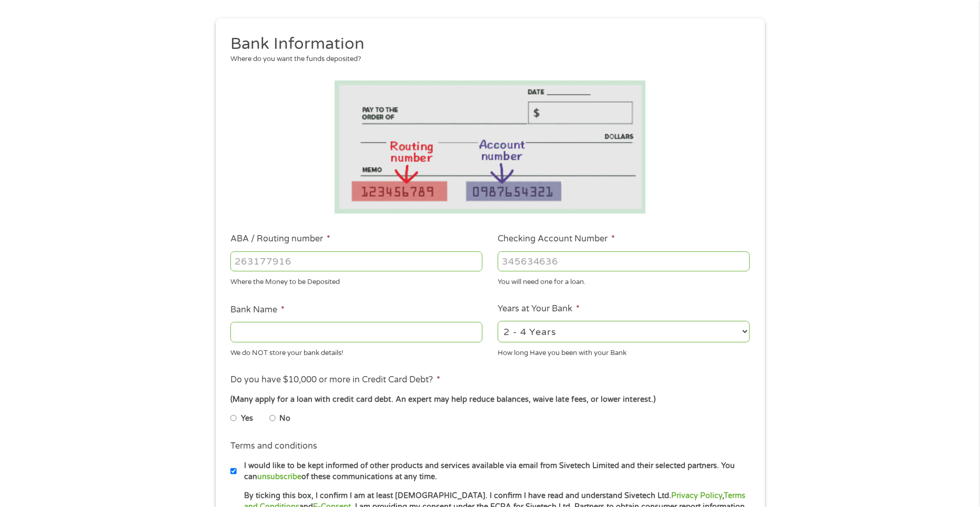 This screenshot has width=980, height=507. I want to click on div: We do NOT store your bank details!, so click(356, 351).